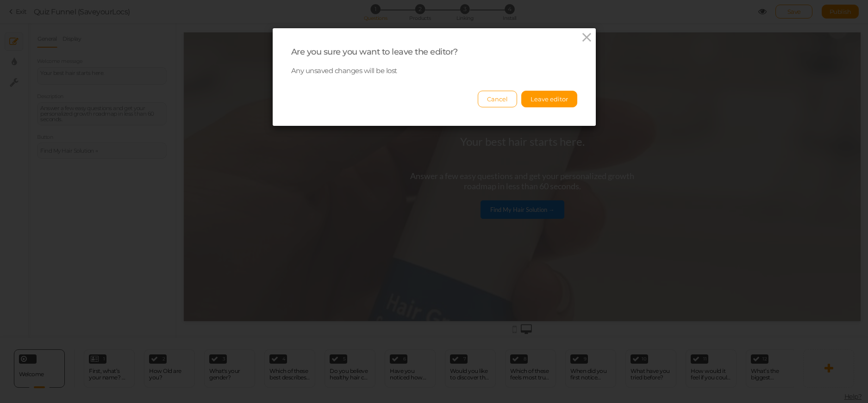 The height and width of the screenshot is (403, 868). What do you see at coordinates (338, 115) in the screenshot?
I see `div: Your best hair starts here.` at bounding box center [338, 115].